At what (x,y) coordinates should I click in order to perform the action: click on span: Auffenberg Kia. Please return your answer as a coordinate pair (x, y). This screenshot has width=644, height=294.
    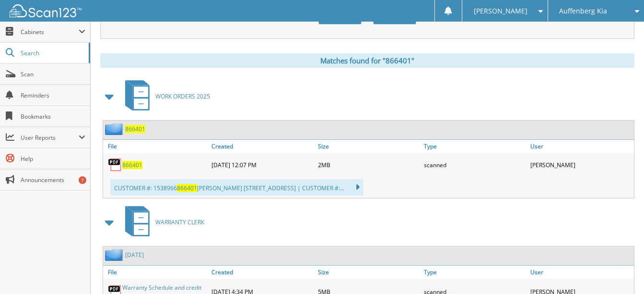
    Looking at the image, I should click on (583, 11).